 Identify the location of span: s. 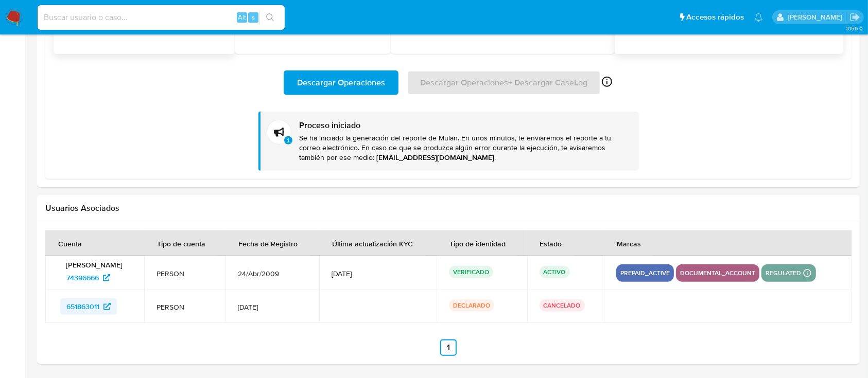
(253, 17).